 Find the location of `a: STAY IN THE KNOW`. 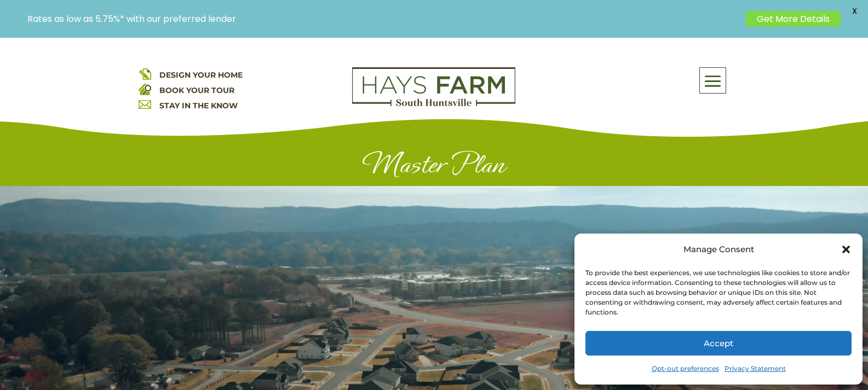

a: STAY IN THE KNOW is located at coordinates (198, 106).